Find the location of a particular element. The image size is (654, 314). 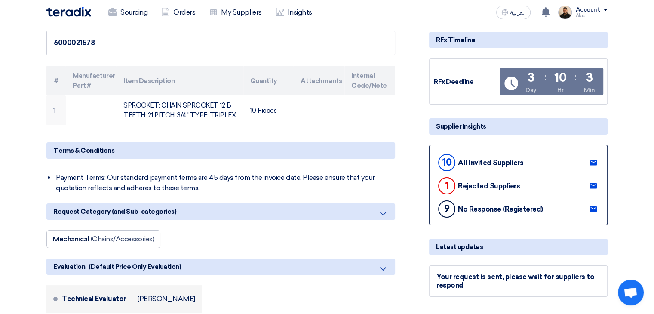

div: Supplier Insights is located at coordinates (518, 126).